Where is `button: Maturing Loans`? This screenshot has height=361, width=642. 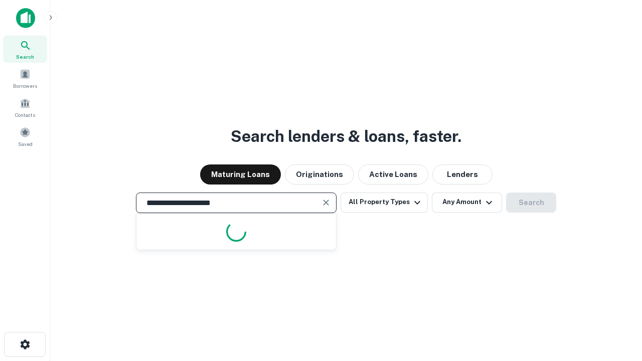
button: Maturing Loans is located at coordinates (240, 174).